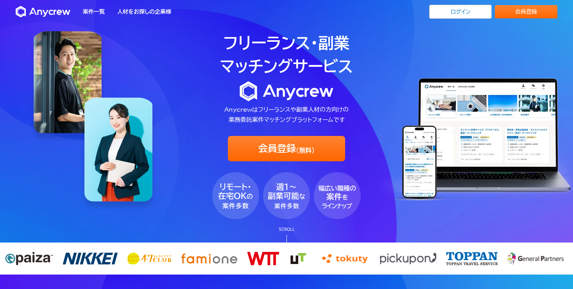 Image resolution: width=573 pixels, height=289 pixels. What do you see at coordinates (297, 259) in the screenshot?
I see `img: ut` at bounding box center [297, 259].